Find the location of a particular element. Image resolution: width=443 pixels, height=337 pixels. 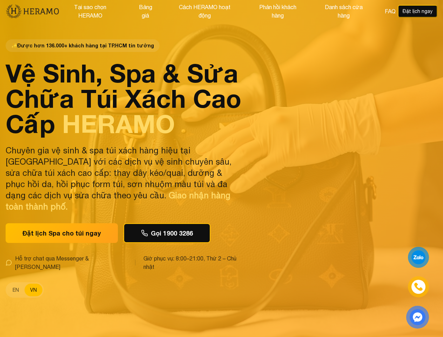

button: EN is located at coordinates (16, 290).